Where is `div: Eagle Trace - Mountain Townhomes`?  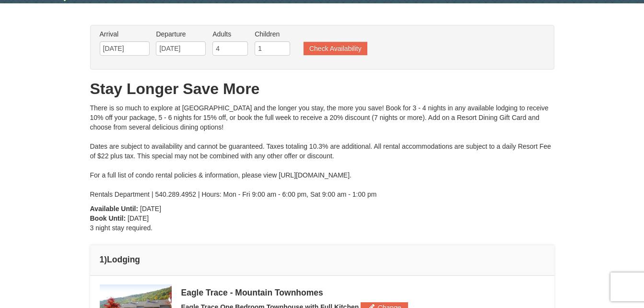
div: Eagle Trace - Mountain Townhomes is located at coordinates (363, 293).